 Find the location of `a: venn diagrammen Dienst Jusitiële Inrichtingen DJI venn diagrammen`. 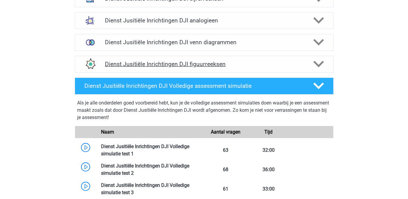

a: venn diagrammen Dienst Jusitiële Inrichtingen DJI venn diagrammen is located at coordinates (204, 42).